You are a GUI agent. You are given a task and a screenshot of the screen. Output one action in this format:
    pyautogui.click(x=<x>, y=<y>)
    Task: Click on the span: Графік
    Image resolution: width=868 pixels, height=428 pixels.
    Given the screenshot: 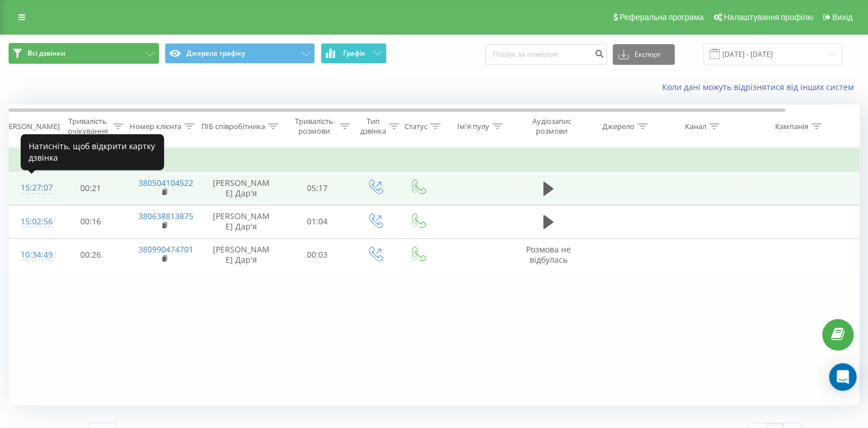 What is the action you would take?
    pyautogui.click(x=354, y=54)
    